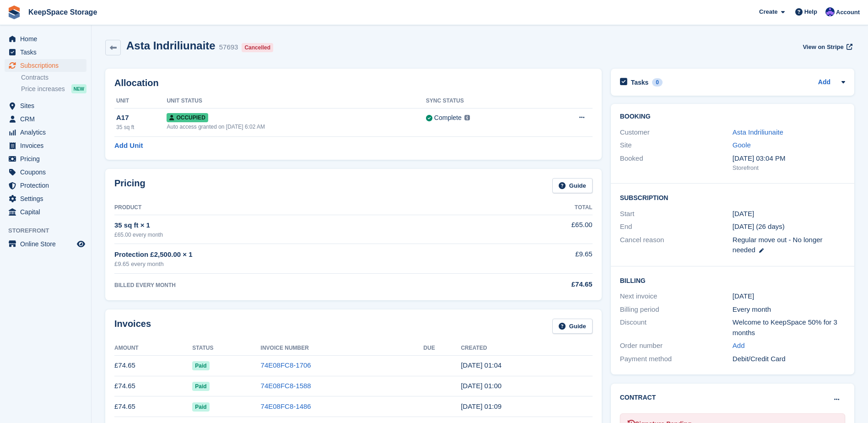 The width and height of the screenshot is (868, 423). What do you see at coordinates (789, 168) in the screenshot?
I see `div: Storefront` at bounding box center [789, 168].